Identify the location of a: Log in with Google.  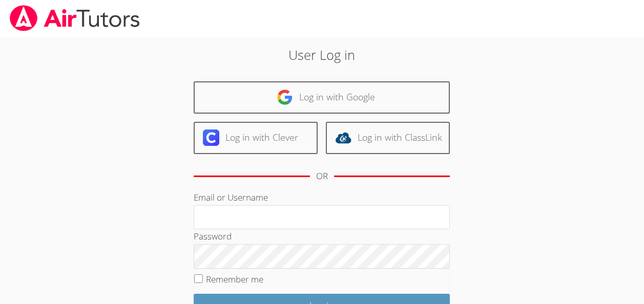
(322, 97).